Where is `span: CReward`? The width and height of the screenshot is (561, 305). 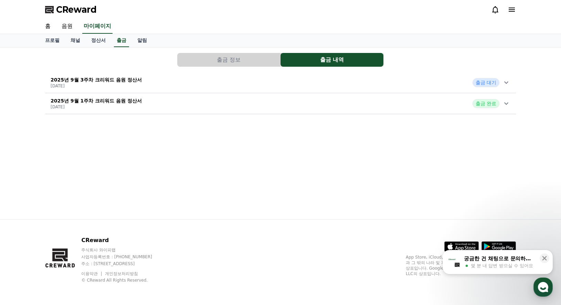 span: CReward is located at coordinates (76, 10).